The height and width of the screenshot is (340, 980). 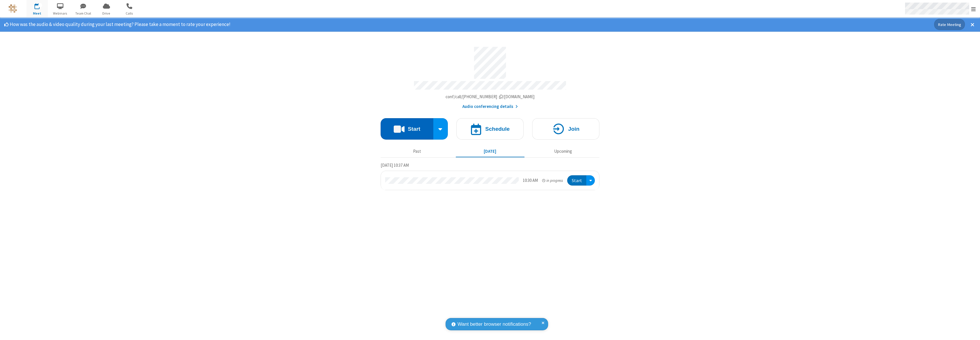 What do you see at coordinates (490, 96) in the screenshot?
I see `button: Copy my meeting room linkCopy my meeting room link` at bounding box center [490, 96].